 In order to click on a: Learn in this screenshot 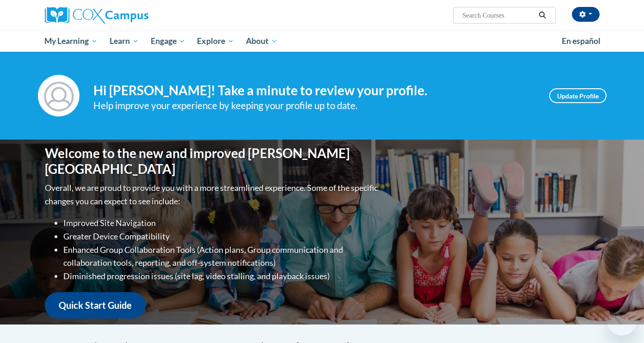, I will do `click(124, 41)`.